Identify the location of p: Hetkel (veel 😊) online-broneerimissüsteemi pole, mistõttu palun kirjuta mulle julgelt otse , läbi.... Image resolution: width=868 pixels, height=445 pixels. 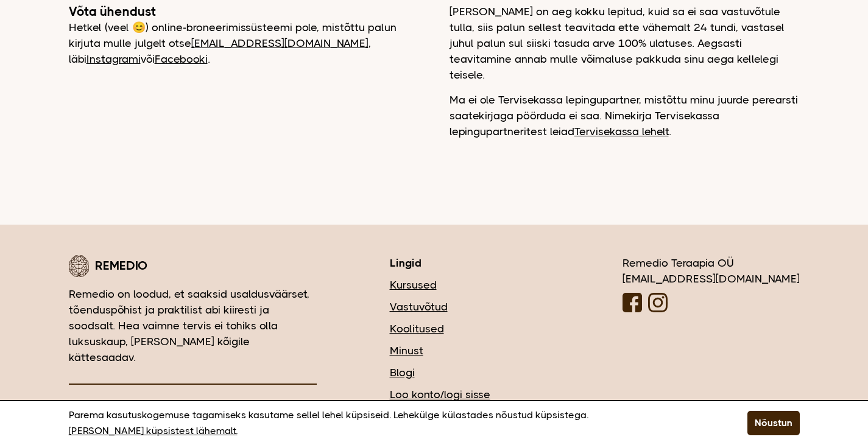
(244, 43).